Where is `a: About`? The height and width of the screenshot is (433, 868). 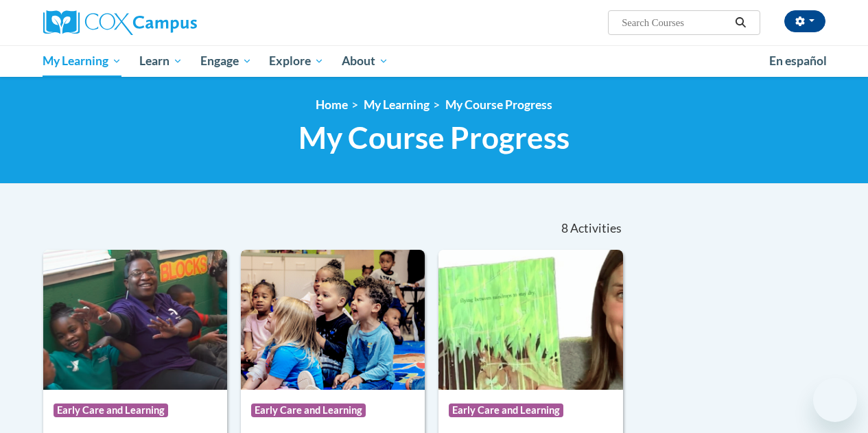
a: About is located at coordinates (365, 61).